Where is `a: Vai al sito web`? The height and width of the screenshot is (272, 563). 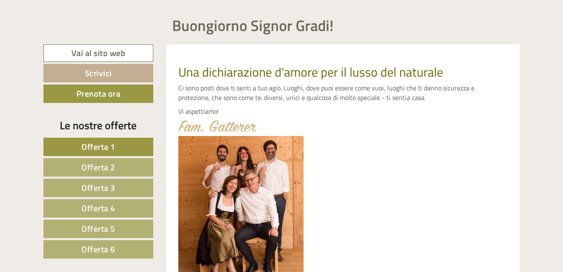
a: Vai al sito web is located at coordinates (98, 53).